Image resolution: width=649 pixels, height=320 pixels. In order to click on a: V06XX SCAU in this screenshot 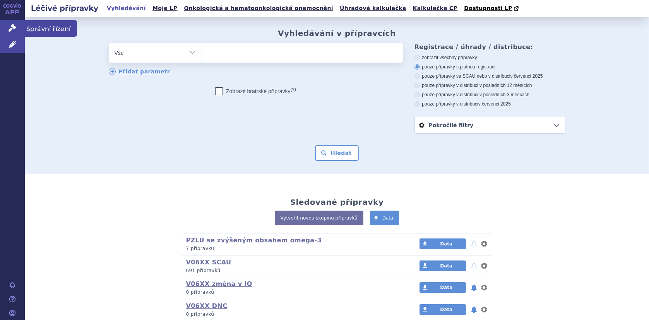, I will do `click(208, 262)`.